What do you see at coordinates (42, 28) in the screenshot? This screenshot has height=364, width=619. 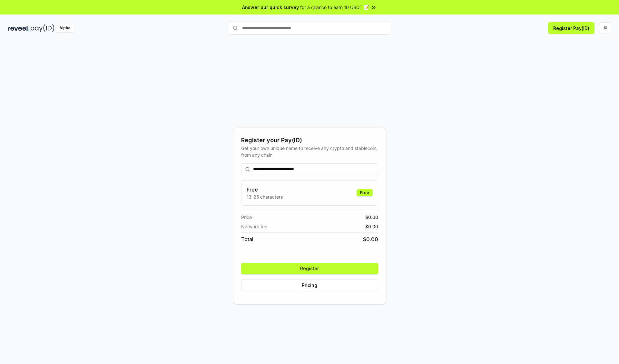 I see `img: pay_id` at bounding box center [42, 28].